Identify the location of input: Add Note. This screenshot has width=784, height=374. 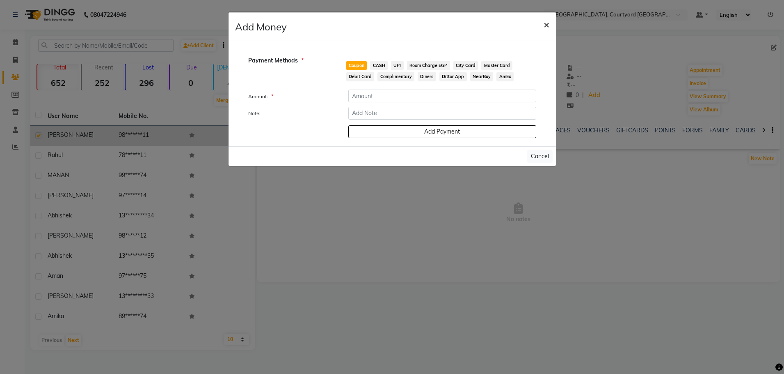
(442, 113).